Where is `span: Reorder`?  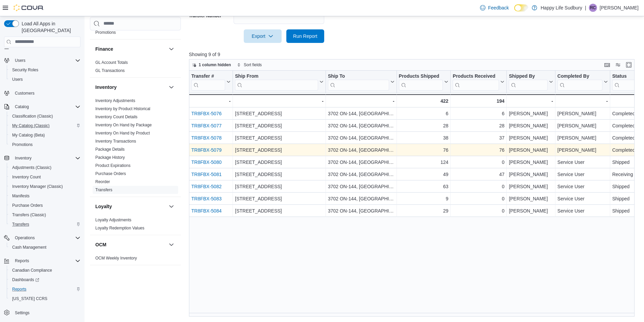 span: Reorder is located at coordinates (102, 182).